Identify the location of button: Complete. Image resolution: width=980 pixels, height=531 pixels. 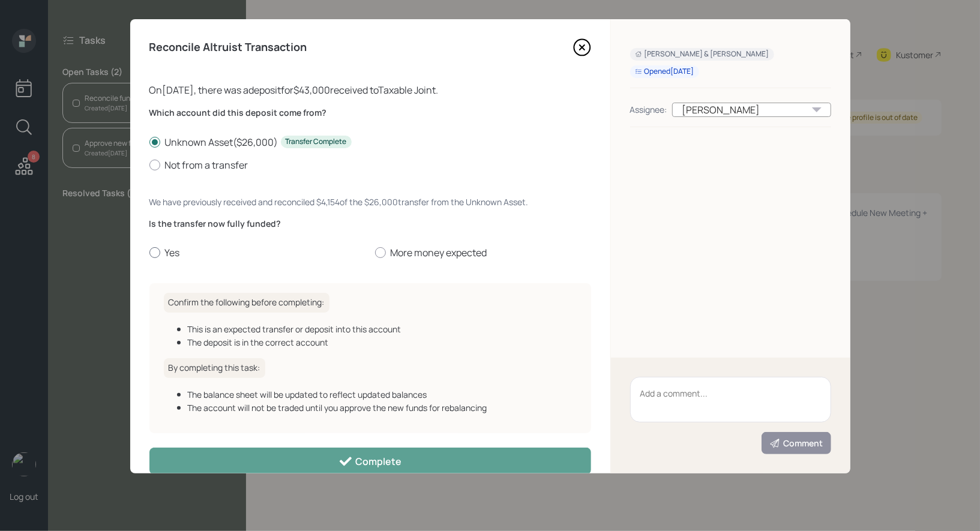
(370, 461).